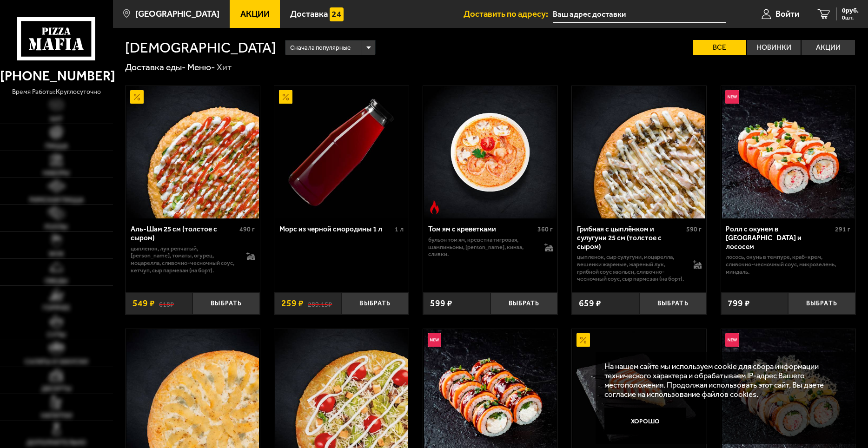 This screenshot has height=448, width=868. I want to click on span: 549 ₽, so click(143, 303).